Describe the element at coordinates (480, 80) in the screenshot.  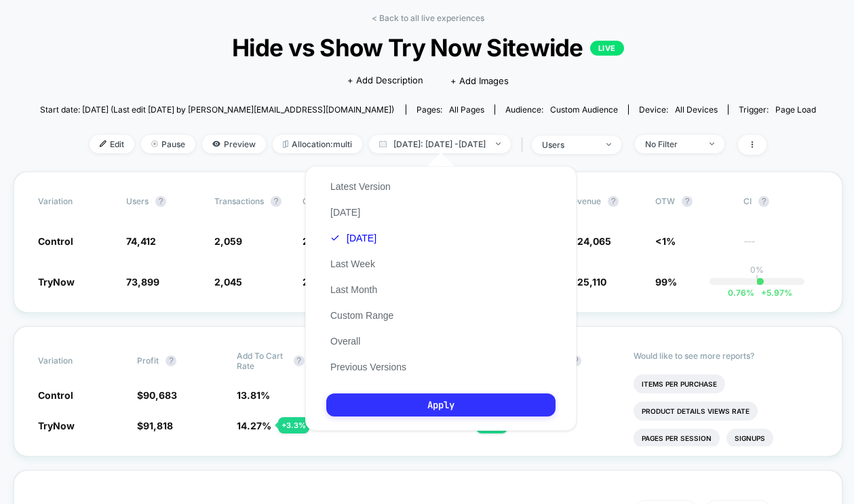
I see `span: + Add Images` at that location.